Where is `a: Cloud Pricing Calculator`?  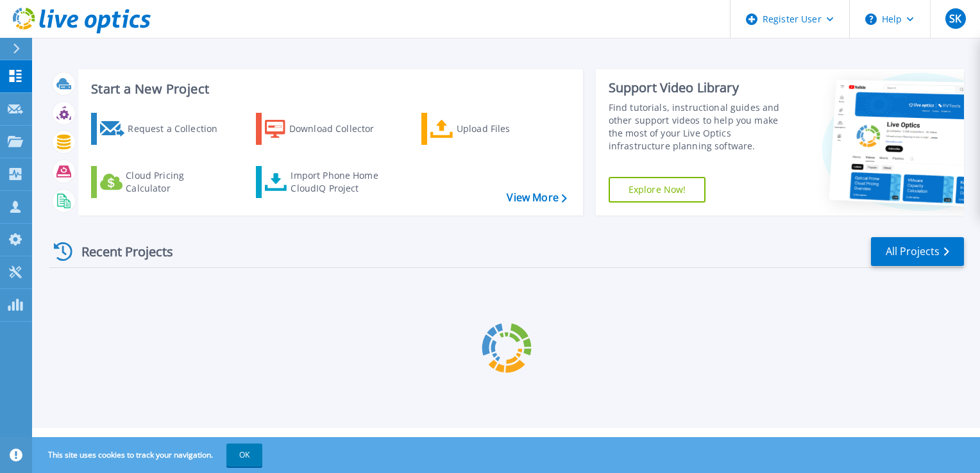
a: Cloud Pricing Calculator is located at coordinates (163, 182).